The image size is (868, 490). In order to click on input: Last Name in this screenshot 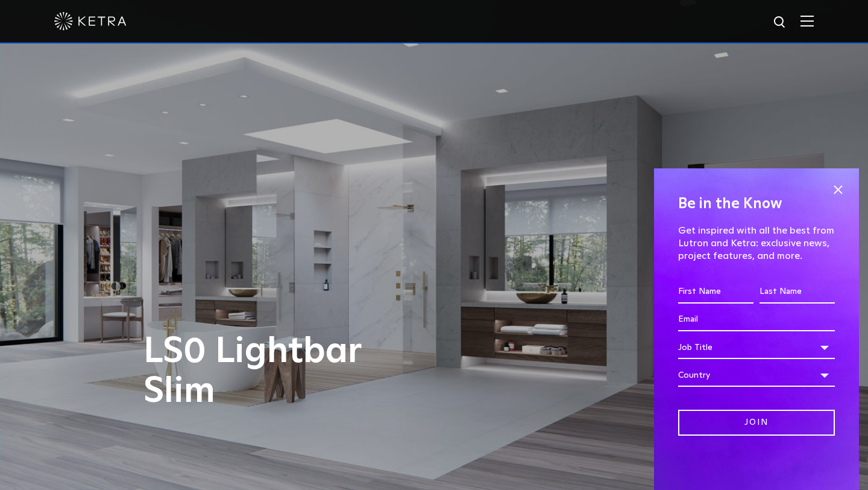, I will do `click(797, 292)`.